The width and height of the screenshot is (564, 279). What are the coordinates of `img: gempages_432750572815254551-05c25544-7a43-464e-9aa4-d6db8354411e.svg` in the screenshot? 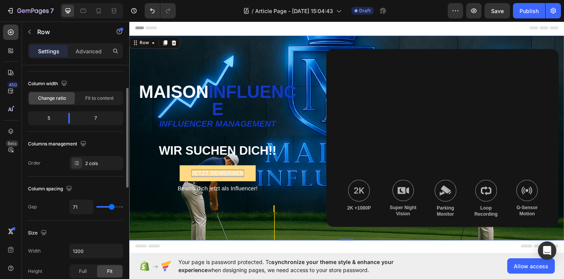 It's located at (378, 180).